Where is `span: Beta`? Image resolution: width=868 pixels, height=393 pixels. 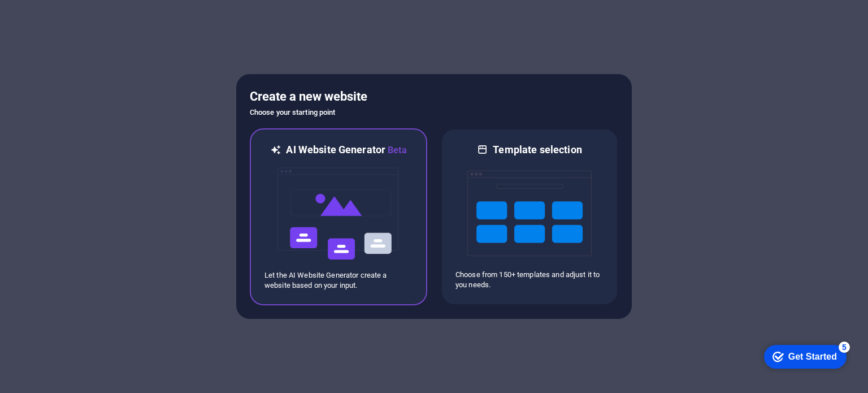 span: Beta is located at coordinates (396, 150).